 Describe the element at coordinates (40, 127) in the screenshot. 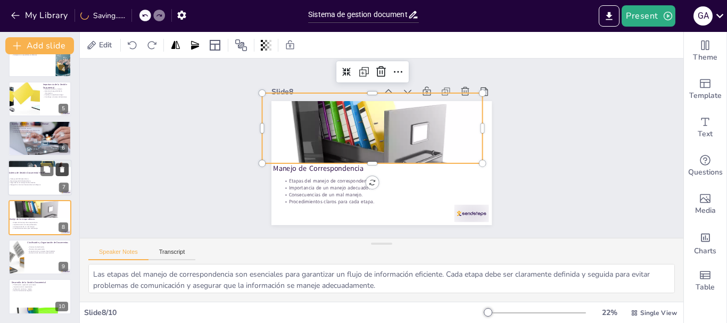

I see `p: Ventajas del SGD manual.` at that location.